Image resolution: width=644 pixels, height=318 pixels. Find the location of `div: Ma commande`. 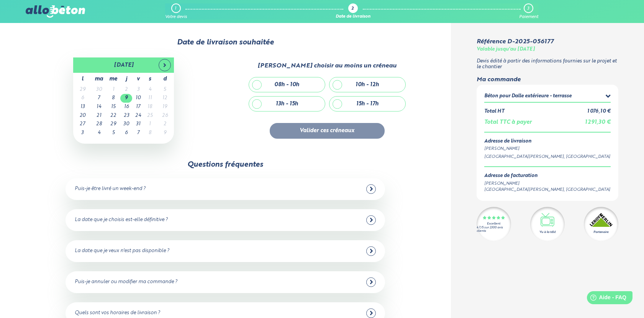

div: Ma commande is located at coordinates (547, 80).